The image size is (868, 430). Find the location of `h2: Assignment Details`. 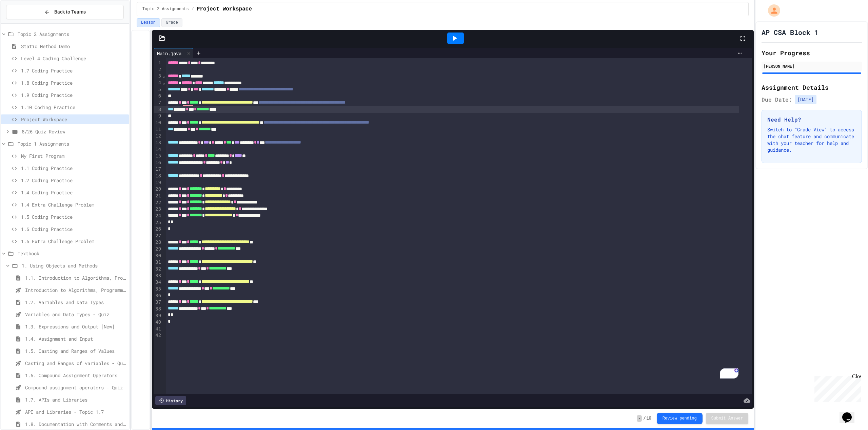

h2: Assignment Details is located at coordinates (812, 88).